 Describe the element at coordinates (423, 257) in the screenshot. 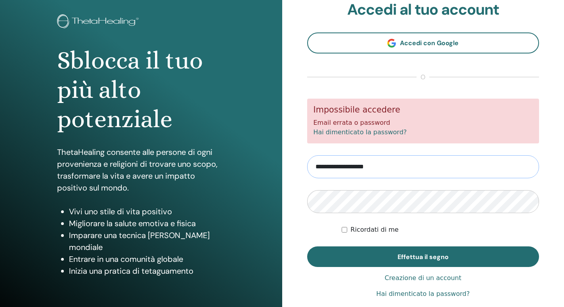

I see `button: Effettua il segno` at that location.